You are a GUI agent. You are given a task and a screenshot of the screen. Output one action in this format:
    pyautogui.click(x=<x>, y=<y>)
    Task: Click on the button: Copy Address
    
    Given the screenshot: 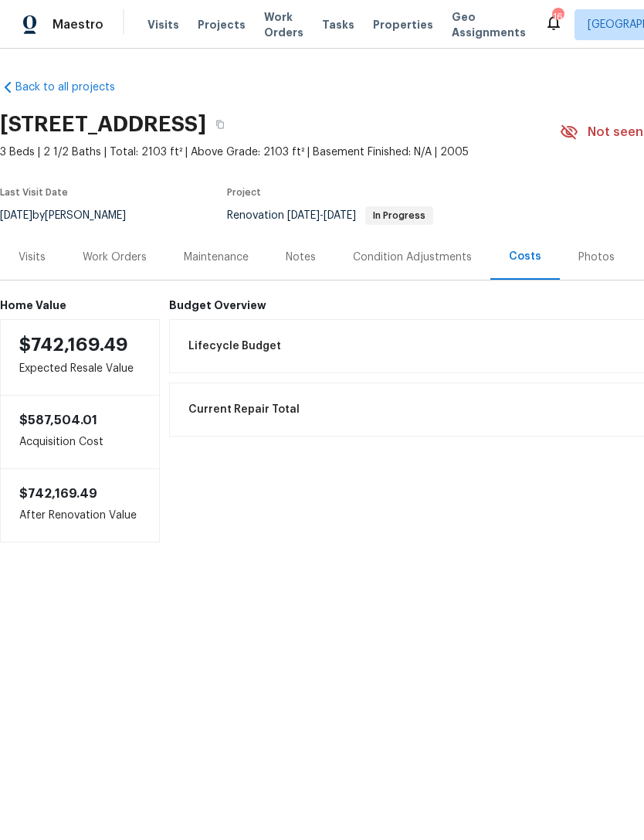 What is the action you would take?
    pyautogui.click(x=220, y=124)
    